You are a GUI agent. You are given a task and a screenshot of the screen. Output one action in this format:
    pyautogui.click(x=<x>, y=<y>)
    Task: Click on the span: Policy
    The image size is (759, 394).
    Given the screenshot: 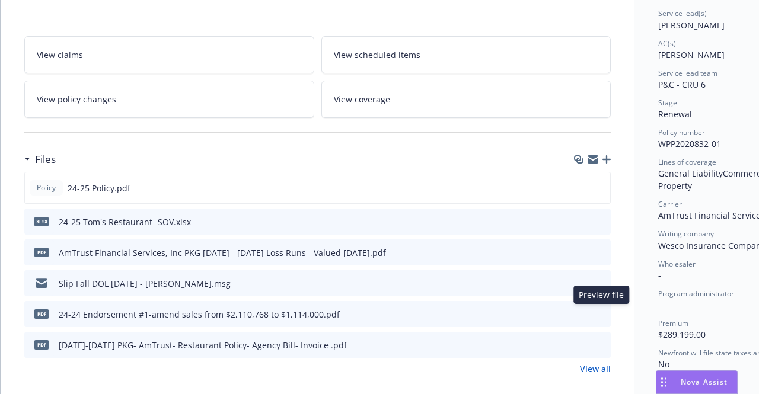 What is the action you would take?
    pyautogui.click(x=46, y=188)
    